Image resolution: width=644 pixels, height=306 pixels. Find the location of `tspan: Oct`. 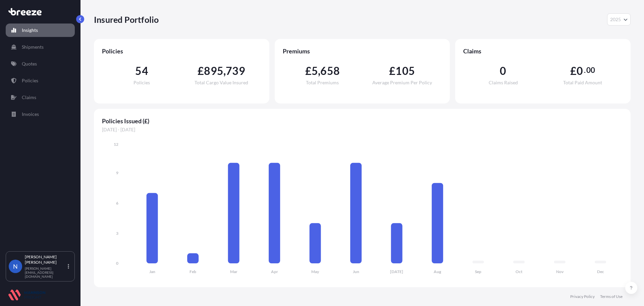

tspan: Oct is located at coordinates (519, 271).